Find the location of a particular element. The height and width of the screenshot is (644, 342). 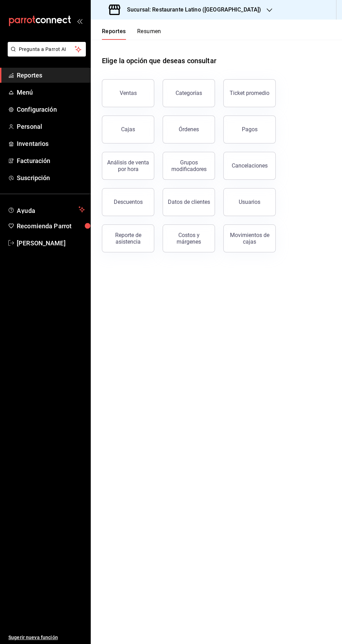

span: Configuración is located at coordinates (51, 109).